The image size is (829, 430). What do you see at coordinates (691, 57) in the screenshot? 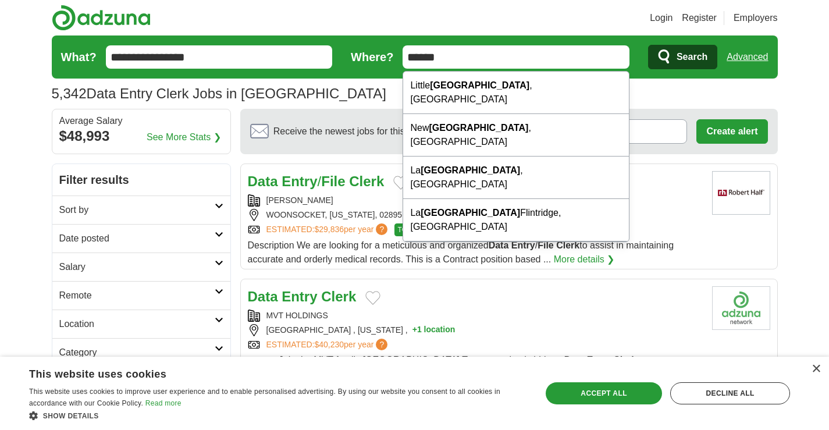
I see `span: Search` at bounding box center [691, 57].